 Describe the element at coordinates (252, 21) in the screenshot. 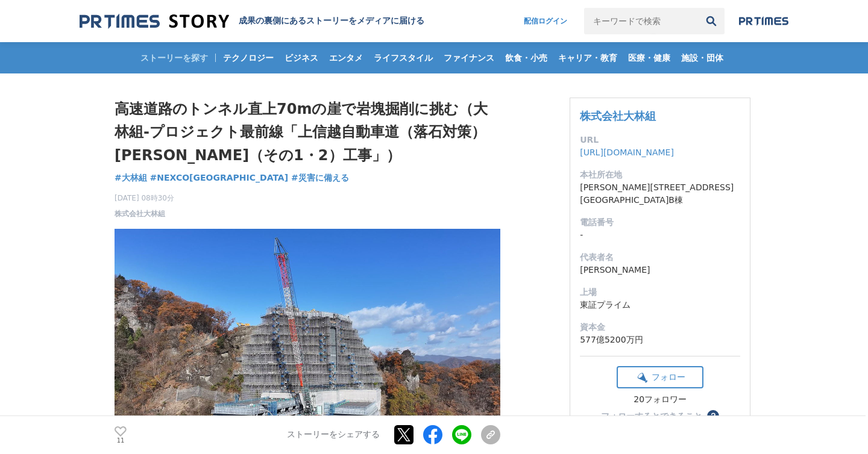

I see `a: 成果の裏側にあるストーリーをメディアに届ける 成果の裏側にあるストーリーをメディアに届ける` at that location.